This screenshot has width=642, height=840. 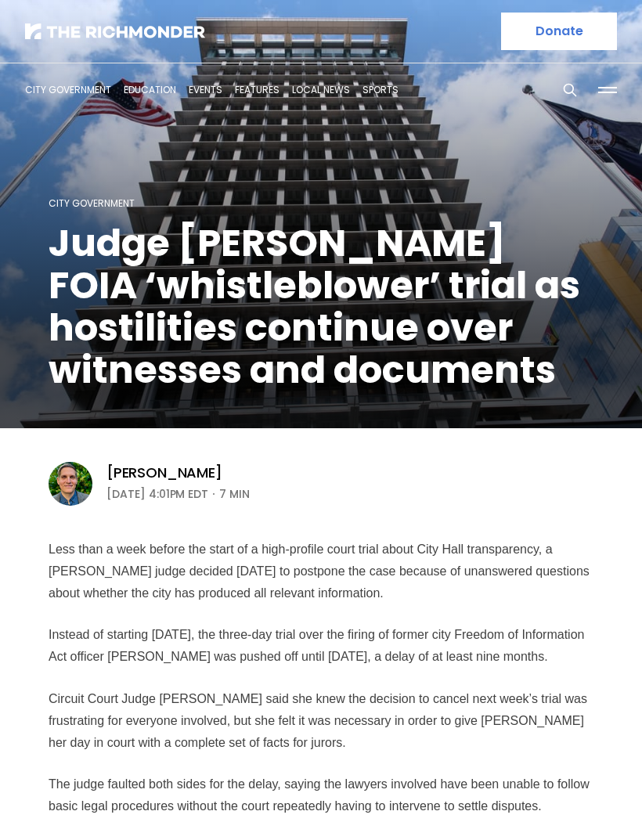 I want to click on a: Sports, so click(x=380, y=89).